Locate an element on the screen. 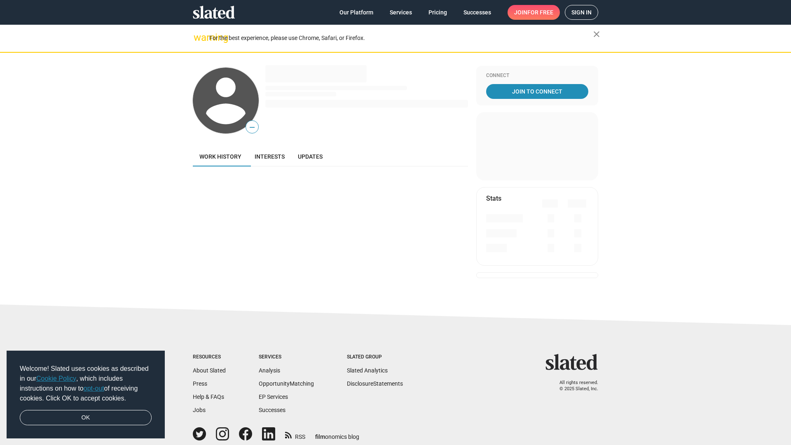  a: Cookie Policy is located at coordinates (56, 378).